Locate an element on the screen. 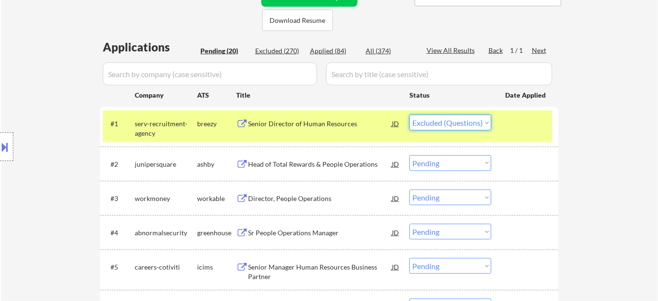  div: Title is located at coordinates (318, 95).